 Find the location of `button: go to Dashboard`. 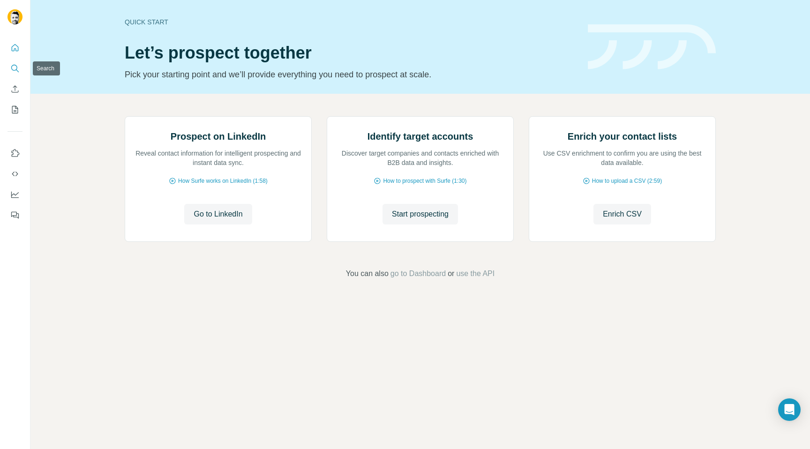

button: go to Dashboard is located at coordinates (418, 274).